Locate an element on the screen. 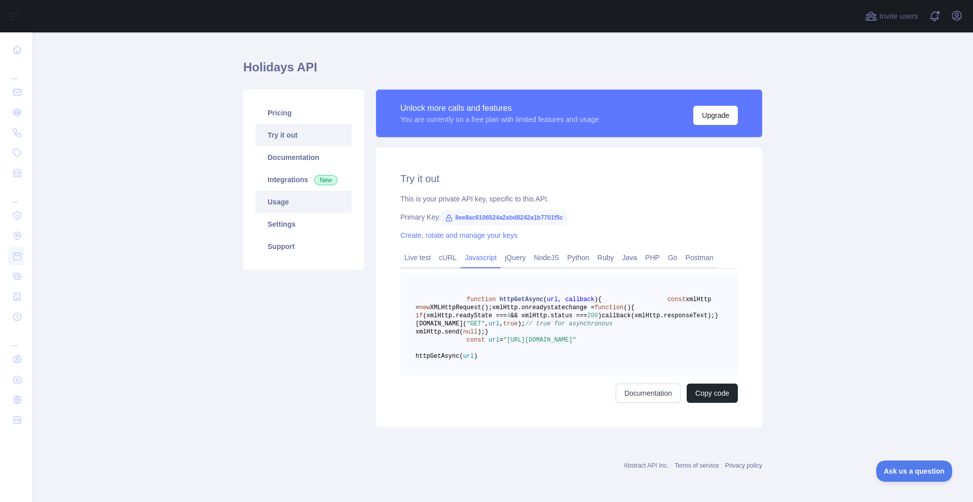  span: callback(xmlHttp.responseText); is located at coordinates (658, 316).